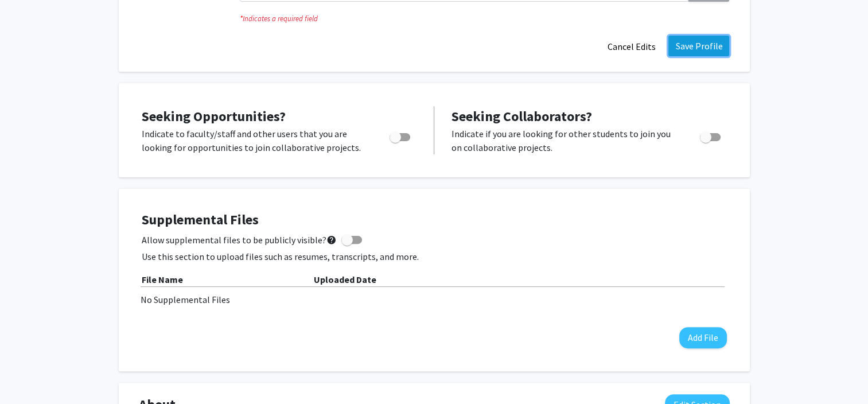  I want to click on h4: Supplemental Files, so click(434, 220).